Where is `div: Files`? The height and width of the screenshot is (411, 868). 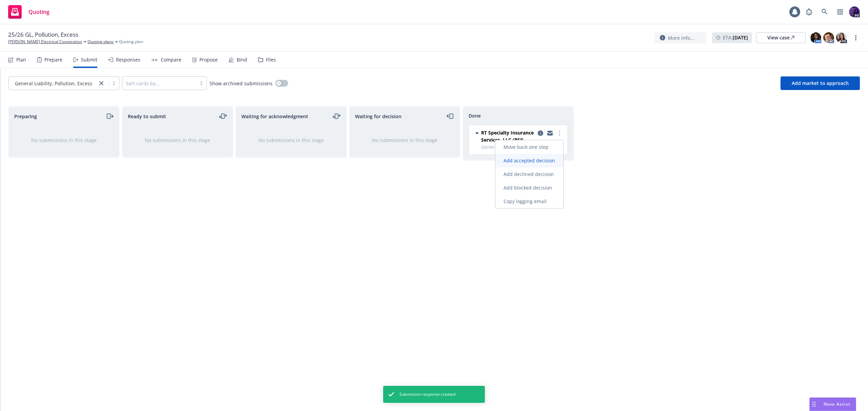 div: Files is located at coordinates (271, 60).